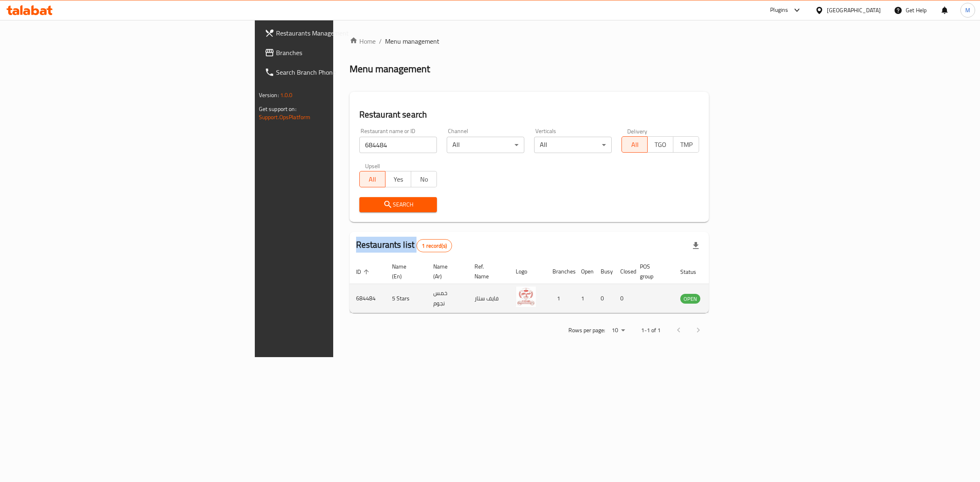  I want to click on span: Search, so click(398, 205).